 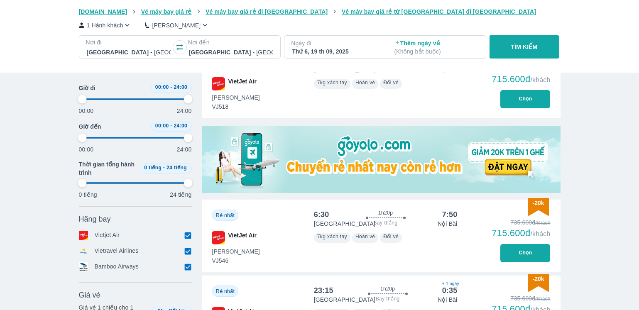 I want to click on button: TÌM KIẾM, so click(x=524, y=47).